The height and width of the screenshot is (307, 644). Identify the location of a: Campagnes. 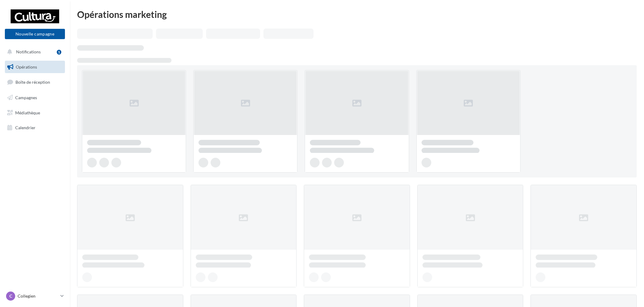
(35, 98).